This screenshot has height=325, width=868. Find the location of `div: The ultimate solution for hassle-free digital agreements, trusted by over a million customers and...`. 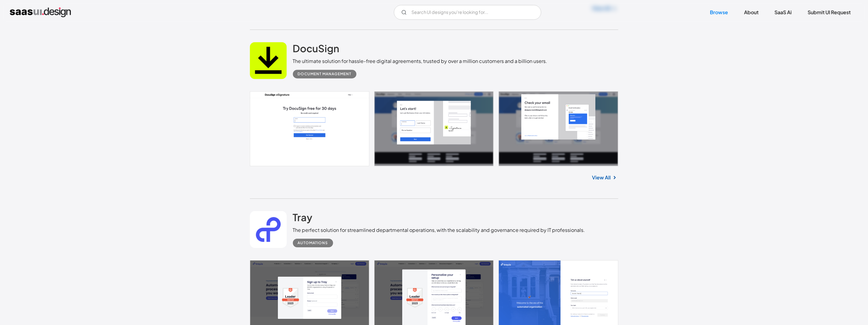

div: The ultimate solution for hassle-free digital agreements, trusted by over a million customers and... is located at coordinates (420, 61).